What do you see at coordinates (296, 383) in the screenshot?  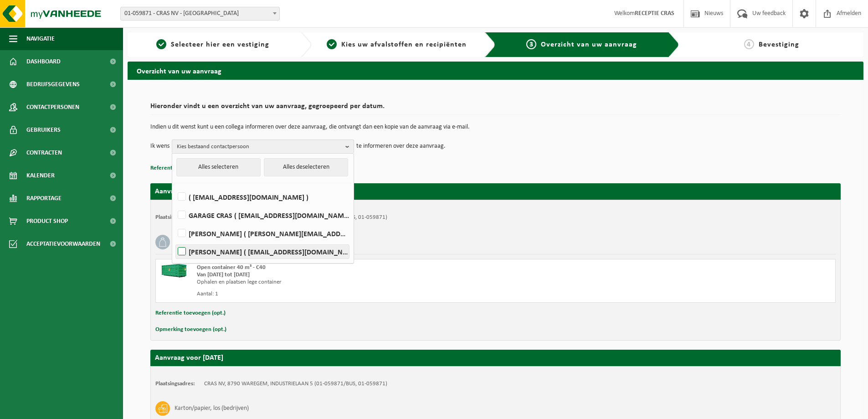 I see `td: CRAS NV, 8790 WAREGEM, INDUSTRIELAAN 5 (01-059871/BUS, 01-059871)` at bounding box center [296, 383].